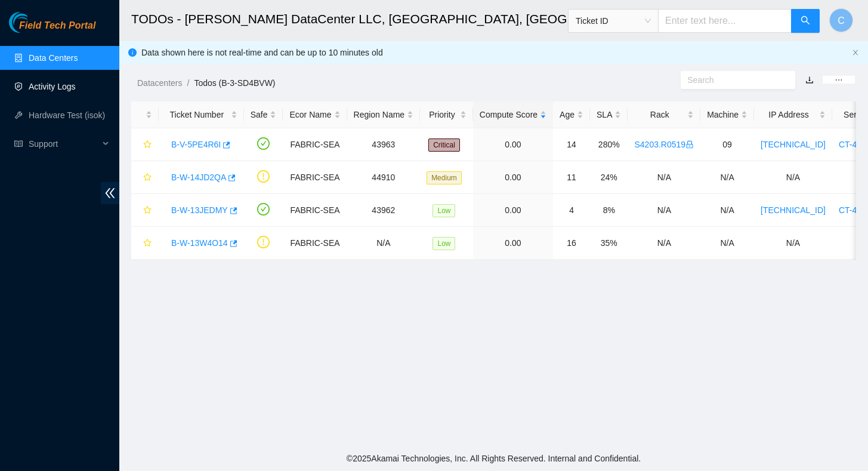 The image size is (868, 471). What do you see at coordinates (734, 80) in the screenshot?
I see `input: Search` at bounding box center [734, 80].